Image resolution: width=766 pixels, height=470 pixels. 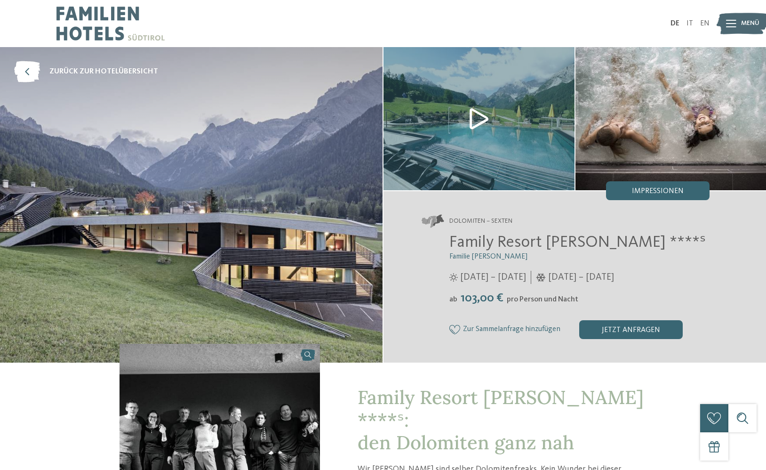 What do you see at coordinates (541, 277) in the screenshot?
I see `i: Öffnungszeiten im Winter` at bounding box center [541, 277].